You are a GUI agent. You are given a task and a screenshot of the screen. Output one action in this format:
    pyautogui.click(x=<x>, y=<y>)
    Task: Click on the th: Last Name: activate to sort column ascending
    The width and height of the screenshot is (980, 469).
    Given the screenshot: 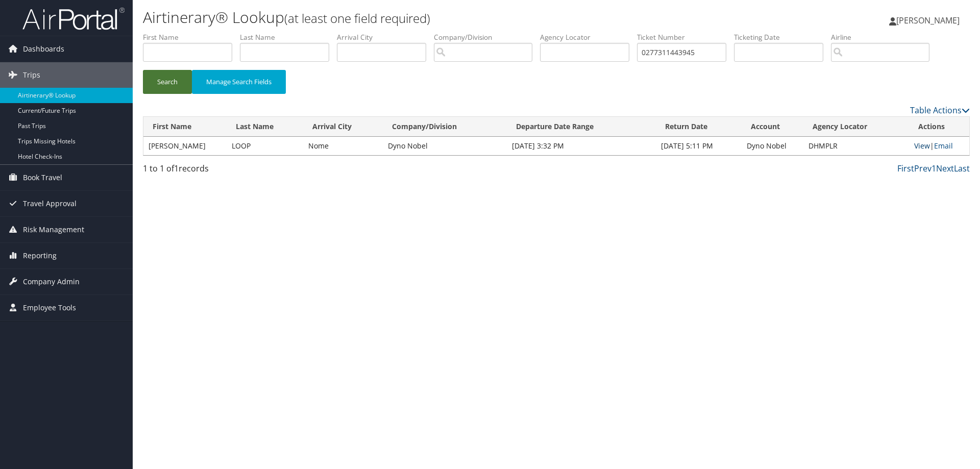 What is the action you would take?
    pyautogui.click(x=265, y=127)
    